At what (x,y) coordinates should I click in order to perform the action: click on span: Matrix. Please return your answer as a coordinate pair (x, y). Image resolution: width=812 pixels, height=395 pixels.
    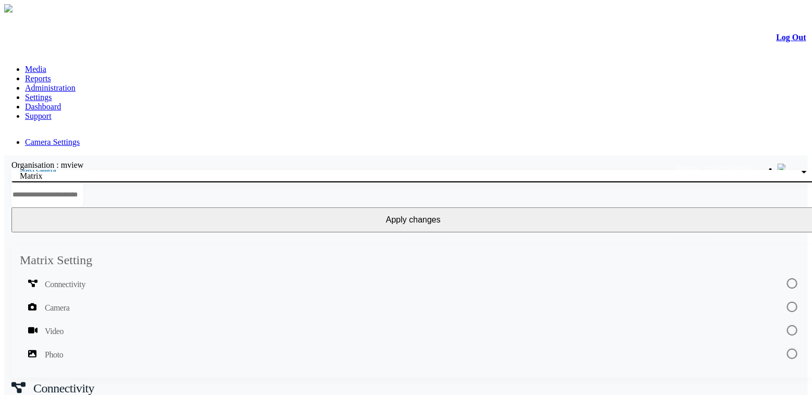
    Looking at the image, I should click on (31, 176).